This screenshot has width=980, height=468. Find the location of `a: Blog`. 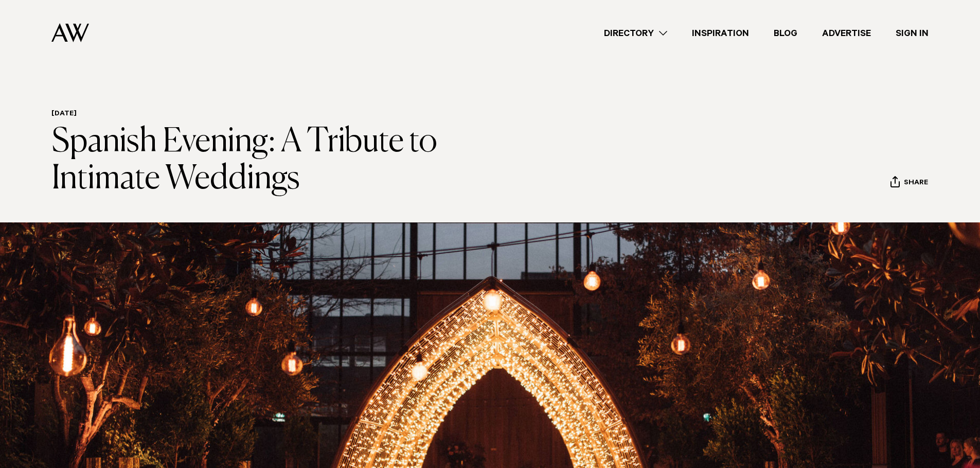

a: Blog is located at coordinates (786, 33).